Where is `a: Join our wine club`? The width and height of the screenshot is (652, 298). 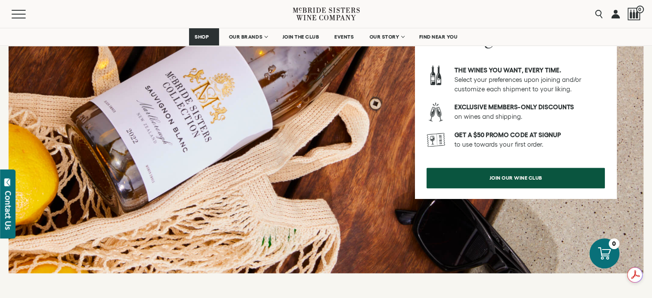
a: Join our wine club is located at coordinates (516, 178).